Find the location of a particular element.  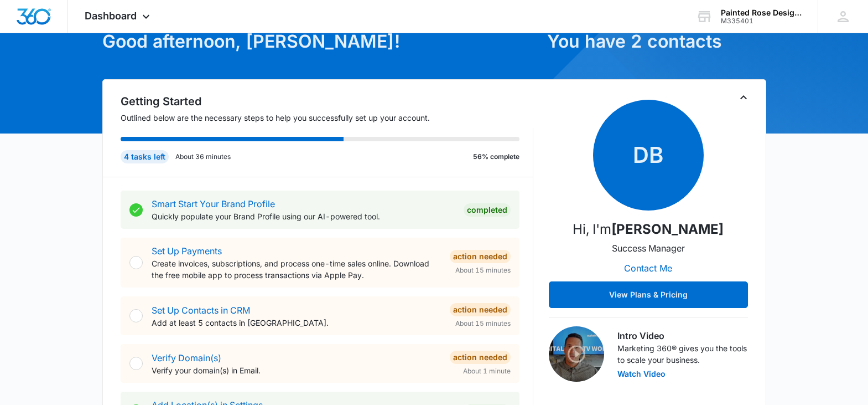

h1: You have 2 contacts is located at coordinates (657, 41).